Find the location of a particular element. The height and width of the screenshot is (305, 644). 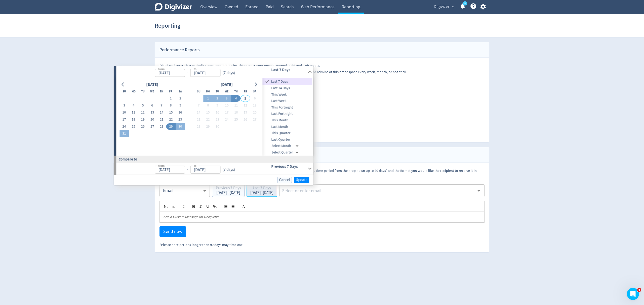

button: 1 is located at coordinates (171, 99).